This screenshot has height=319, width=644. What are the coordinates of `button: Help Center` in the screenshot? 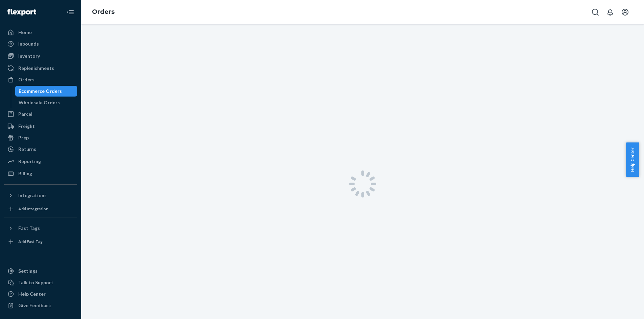 It's located at (632, 160).